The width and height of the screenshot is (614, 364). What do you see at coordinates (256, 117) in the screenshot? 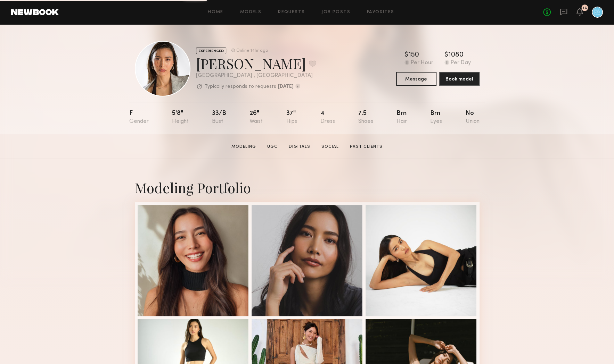
I see `div: 26"` at bounding box center [256, 117].